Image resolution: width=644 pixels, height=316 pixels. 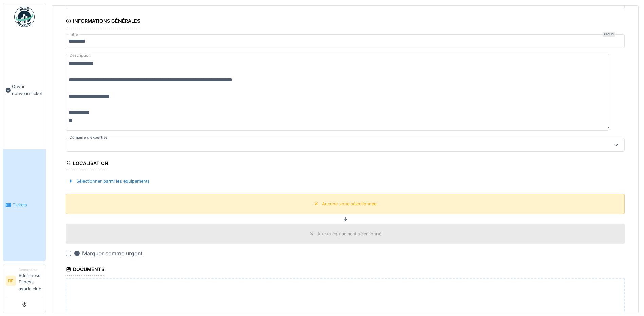 What do you see at coordinates (11, 281) in the screenshot?
I see `li: RF` at bounding box center [11, 281].